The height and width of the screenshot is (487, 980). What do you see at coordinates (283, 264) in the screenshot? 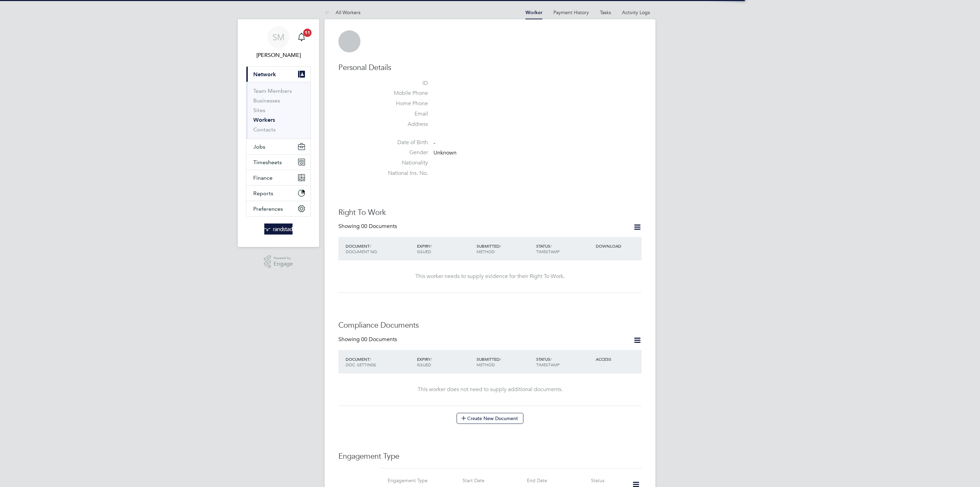
I see `span: Engage` at bounding box center [283, 264].